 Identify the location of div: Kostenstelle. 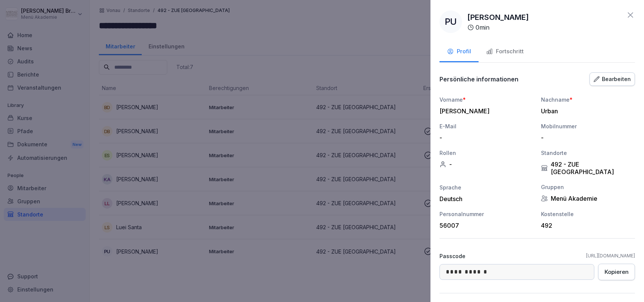
(588, 214).